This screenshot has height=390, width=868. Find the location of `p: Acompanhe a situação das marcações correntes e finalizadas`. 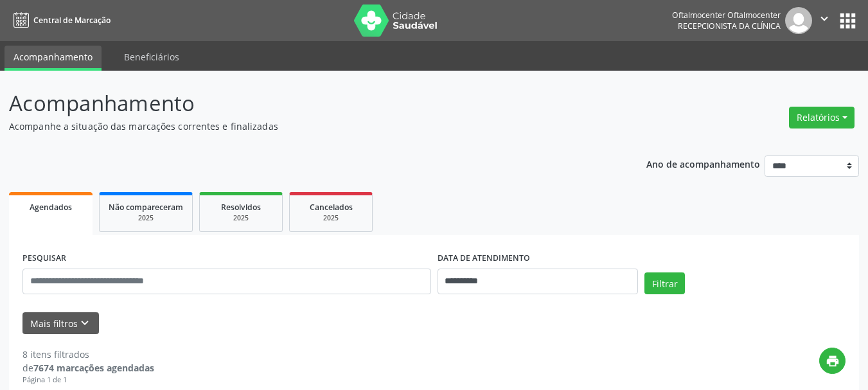

p: Acompanhe a situação das marcações correntes e finalizadas is located at coordinates (307, 126).